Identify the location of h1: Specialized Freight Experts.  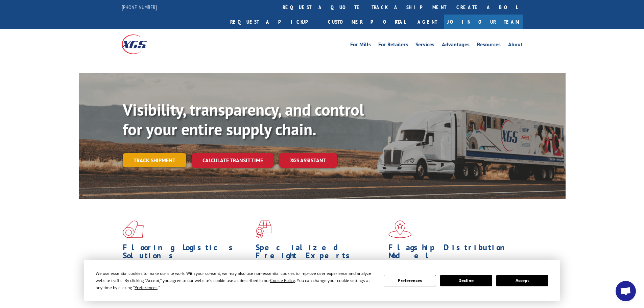
(319, 253).